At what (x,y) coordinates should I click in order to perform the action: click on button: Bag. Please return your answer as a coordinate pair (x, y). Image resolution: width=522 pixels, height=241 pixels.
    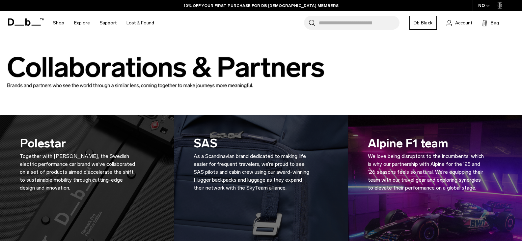
    Looking at the image, I should click on (491, 23).